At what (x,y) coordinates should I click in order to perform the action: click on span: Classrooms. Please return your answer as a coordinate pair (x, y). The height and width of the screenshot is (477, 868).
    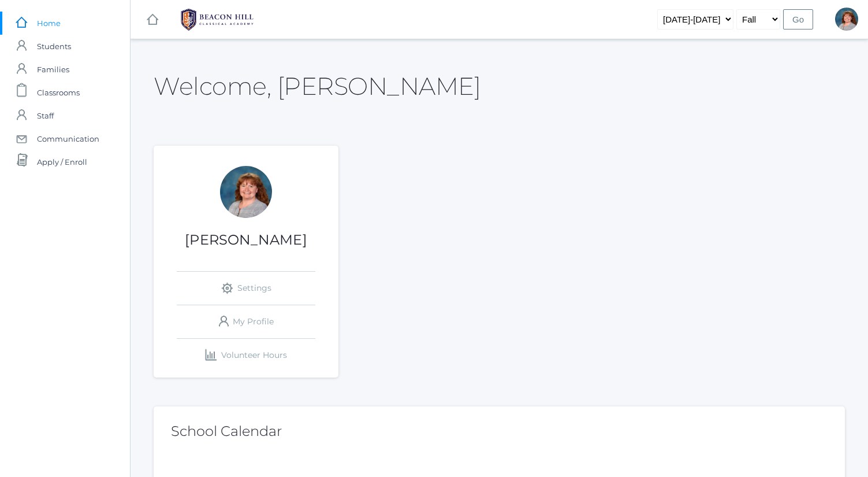
    Looking at the image, I should click on (58, 93).